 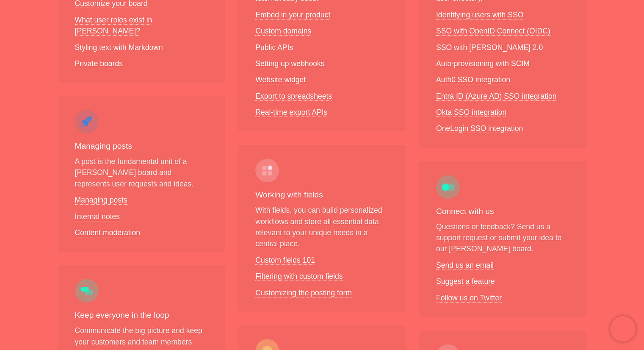 What do you see at coordinates (99, 64) in the screenshot?
I see `a: Private boards` at bounding box center [99, 64].